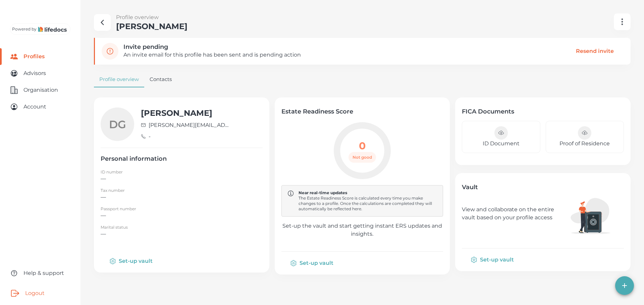 The height and width of the screenshot is (305, 644). Describe the element at coordinates (470, 187) in the screenshot. I see `h4: Vault` at that location.